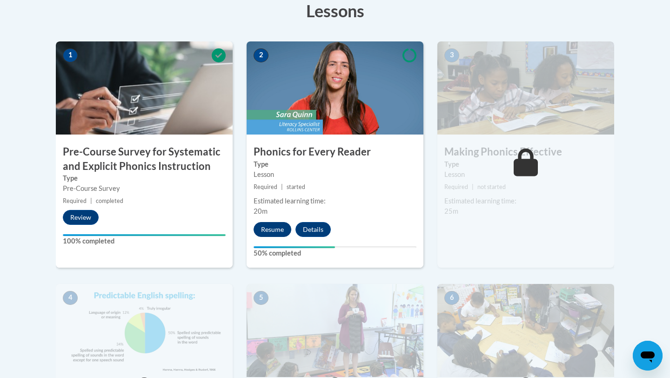 The image size is (670, 378). What do you see at coordinates (81, 217) in the screenshot?
I see `button: Review` at bounding box center [81, 217].